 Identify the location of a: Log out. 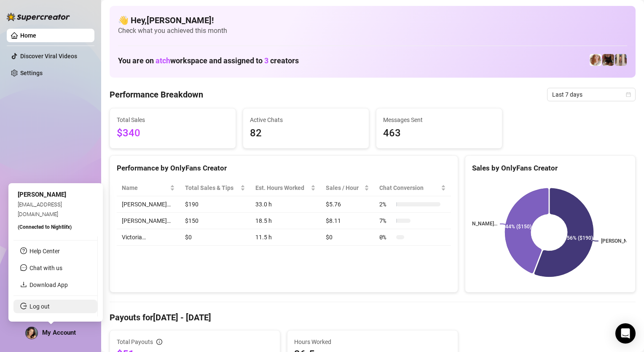
(40, 306).